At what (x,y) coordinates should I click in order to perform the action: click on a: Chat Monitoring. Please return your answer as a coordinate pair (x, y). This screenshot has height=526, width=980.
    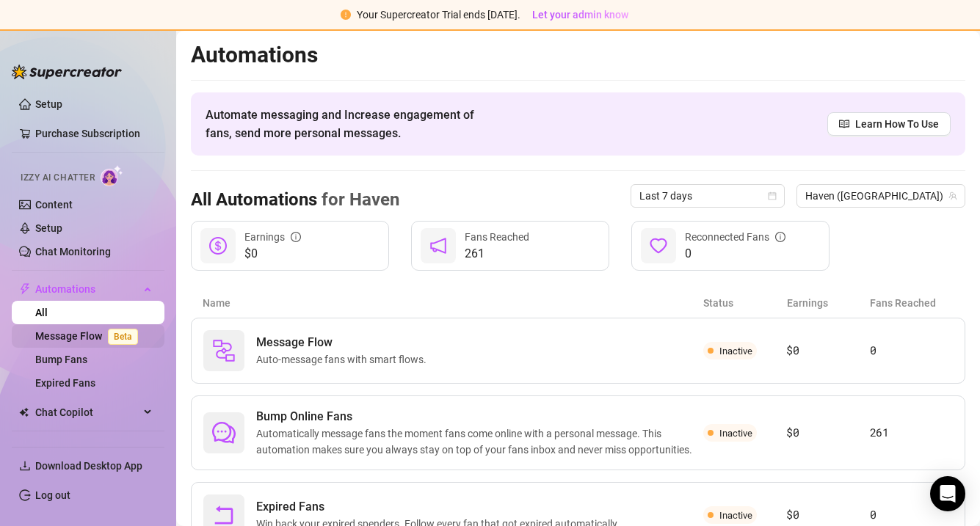
    Looking at the image, I should click on (73, 252).